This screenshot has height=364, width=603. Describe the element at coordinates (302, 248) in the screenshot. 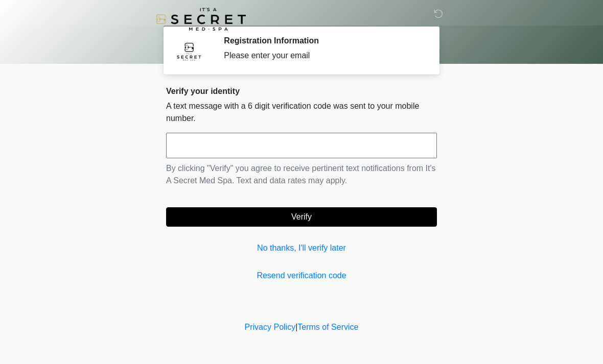

I see `a: No thanks, I'll verify later` at that location.